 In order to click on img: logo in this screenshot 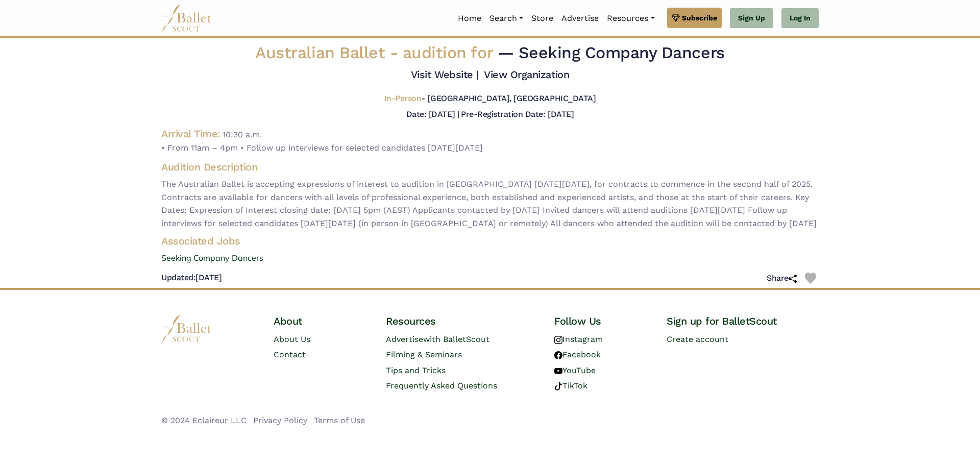, I will do `click(187, 328)`.